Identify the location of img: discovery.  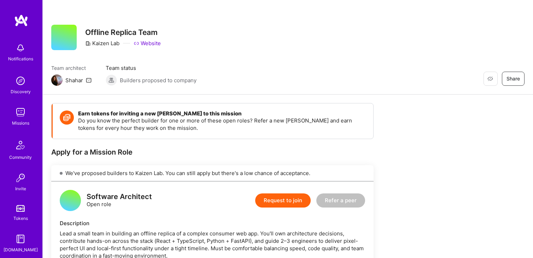
(21, 81).